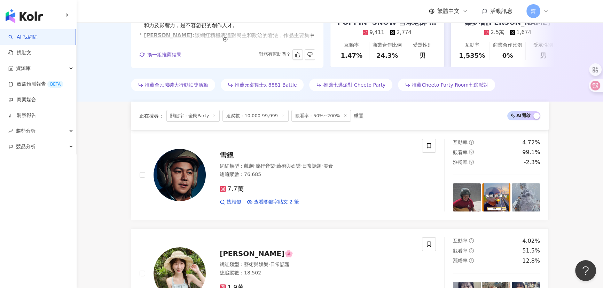 This screenshot has height=288, width=603. What do you see at coordinates (265, 166) in the screenshot?
I see `span: 流行音樂` at bounding box center [265, 166].